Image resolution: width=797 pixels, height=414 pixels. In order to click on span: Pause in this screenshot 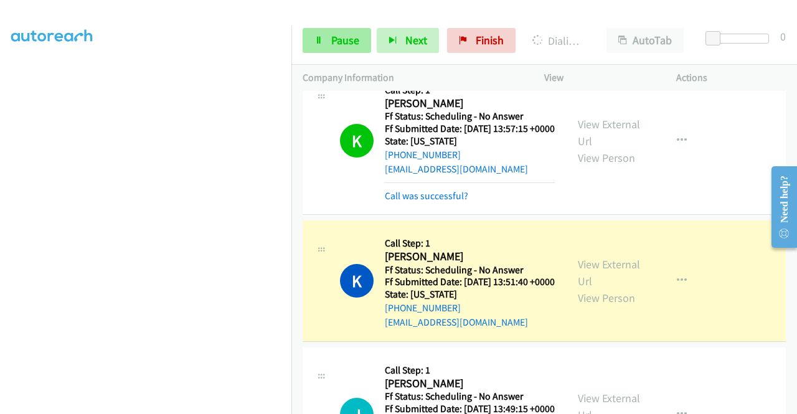, I will do `click(345, 40)`.